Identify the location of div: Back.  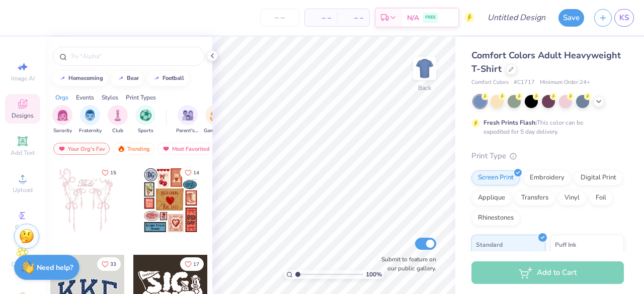
(425, 88).